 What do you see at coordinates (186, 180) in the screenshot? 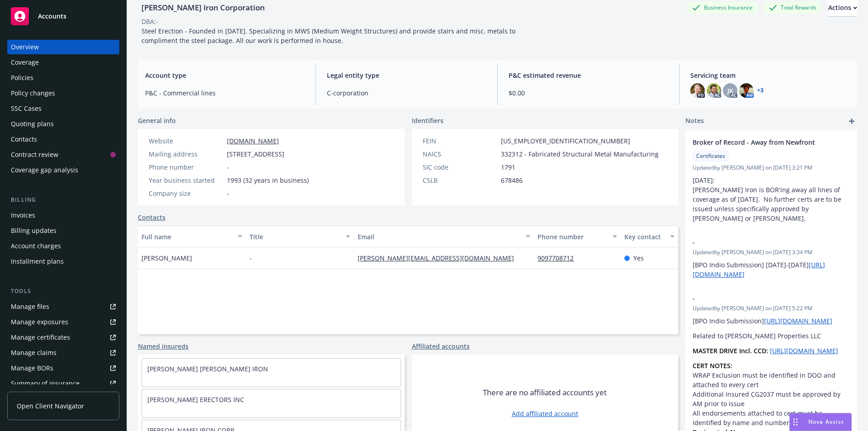
I see `div: Year business started` at bounding box center [186, 180].